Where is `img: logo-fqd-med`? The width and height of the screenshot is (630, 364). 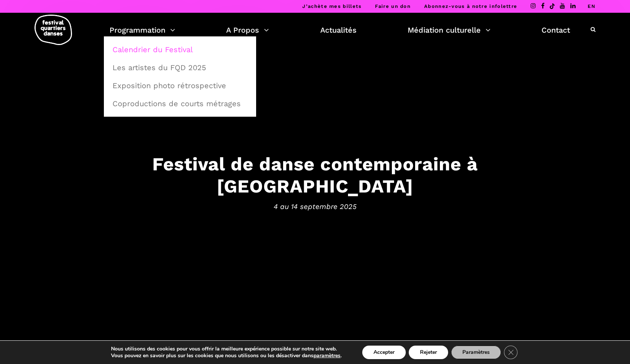 img: logo-fqd-med is located at coordinates (53, 30).